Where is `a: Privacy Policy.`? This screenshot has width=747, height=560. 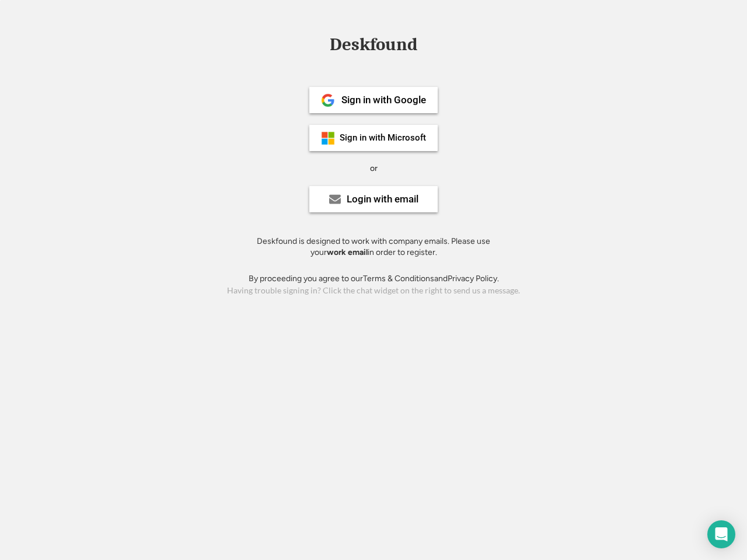
a: Privacy Policy. is located at coordinates (473, 278).